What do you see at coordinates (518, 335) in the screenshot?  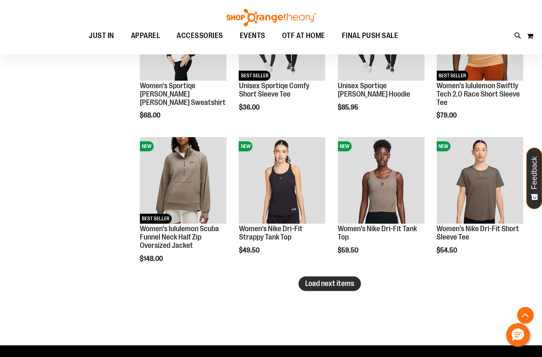 I see `button: Hello, have a question? Let’s chat.` at bounding box center [518, 335].